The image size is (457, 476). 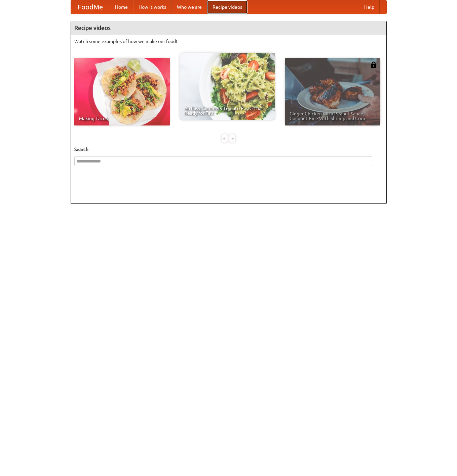 What do you see at coordinates (122, 92) in the screenshot?
I see `a: Making Tacos` at bounding box center [122, 92].